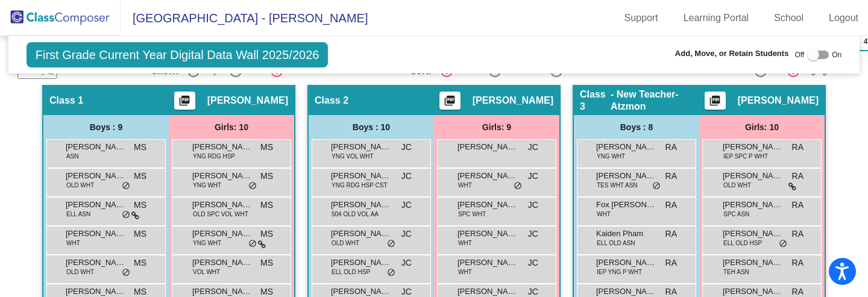 The width and height of the screenshot is (868, 297). I want to click on div: Boys : 10, so click(371, 127).